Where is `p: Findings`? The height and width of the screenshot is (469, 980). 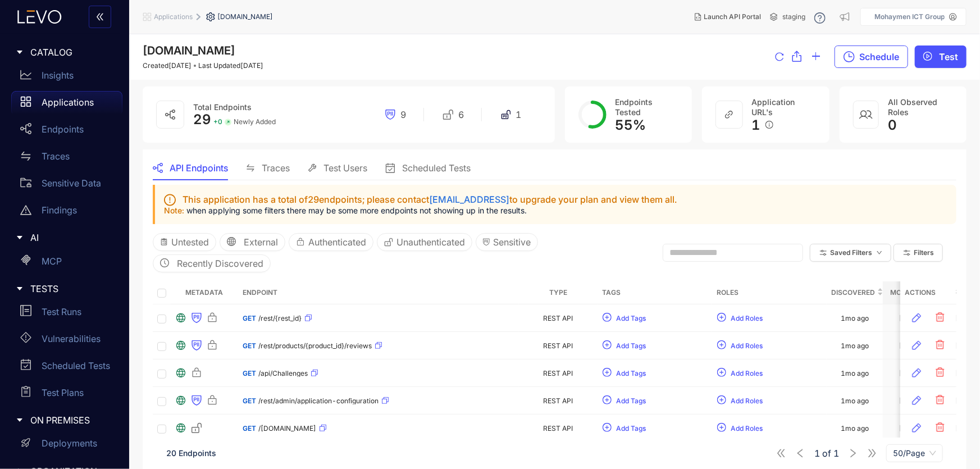 p: Findings is located at coordinates (59, 210).